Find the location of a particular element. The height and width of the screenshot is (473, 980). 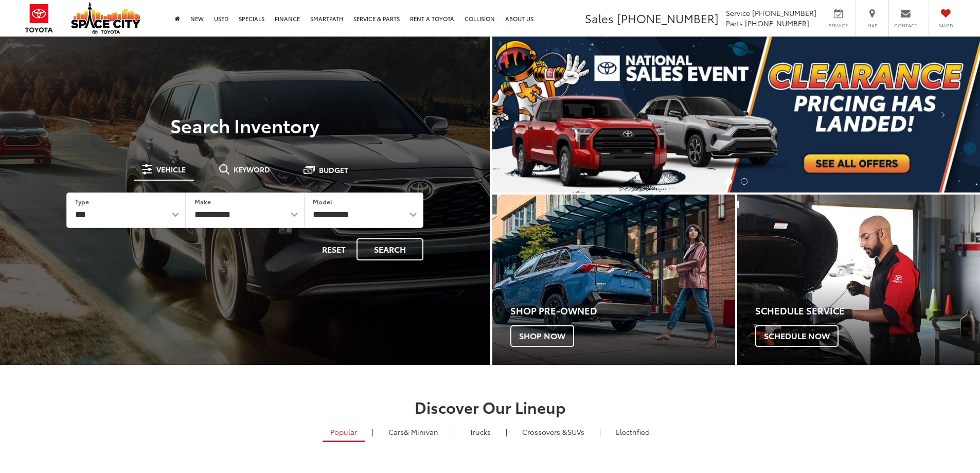

span: Budget is located at coordinates (334, 170).